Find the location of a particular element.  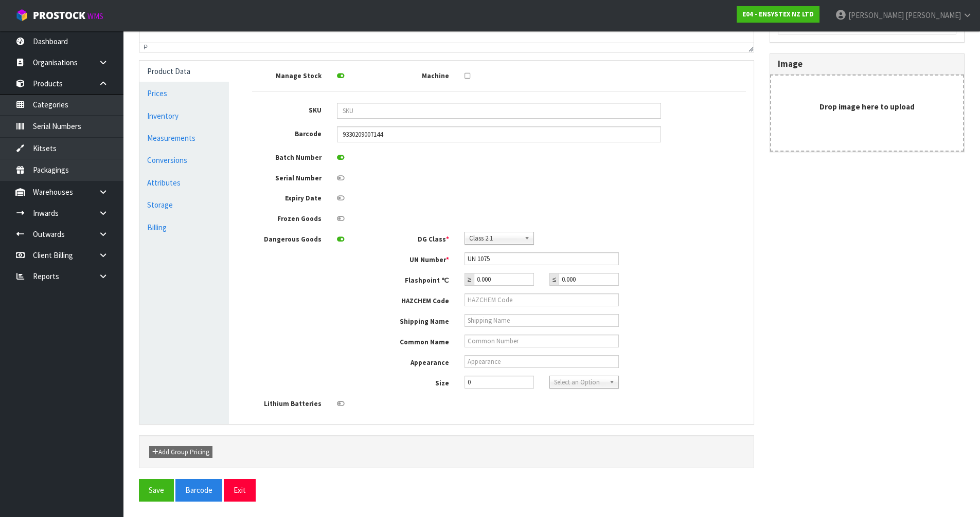

a: Attributes is located at coordinates (184, 183).